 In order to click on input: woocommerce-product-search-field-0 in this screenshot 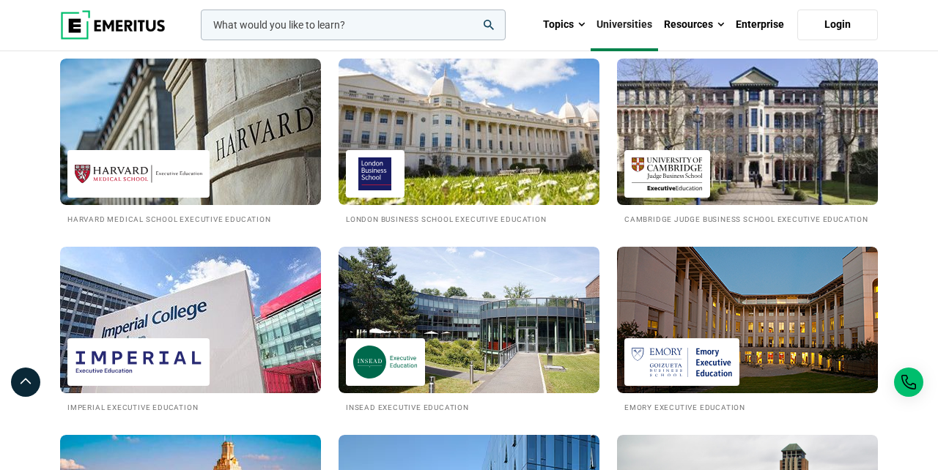, I will do `click(353, 25)`.